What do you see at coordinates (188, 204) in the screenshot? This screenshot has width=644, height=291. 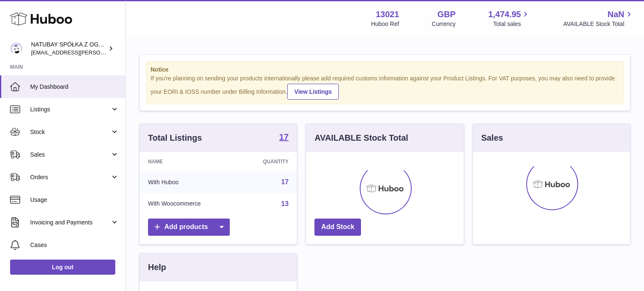 I see `td: With Woocommerce` at bounding box center [188, 204].